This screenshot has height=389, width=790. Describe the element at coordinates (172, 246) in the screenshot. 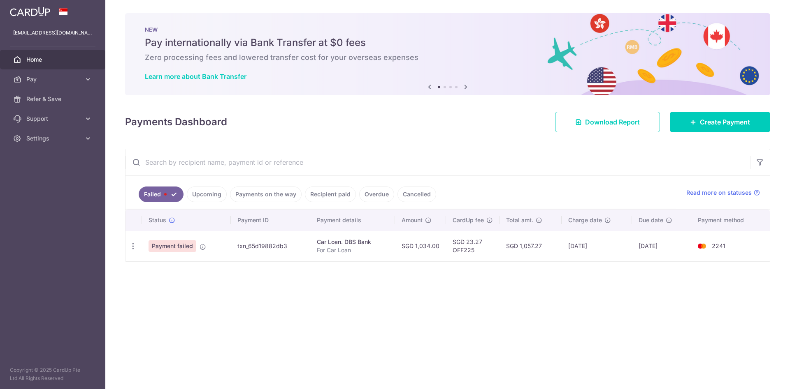

I see `span: Payment failed` at that location.